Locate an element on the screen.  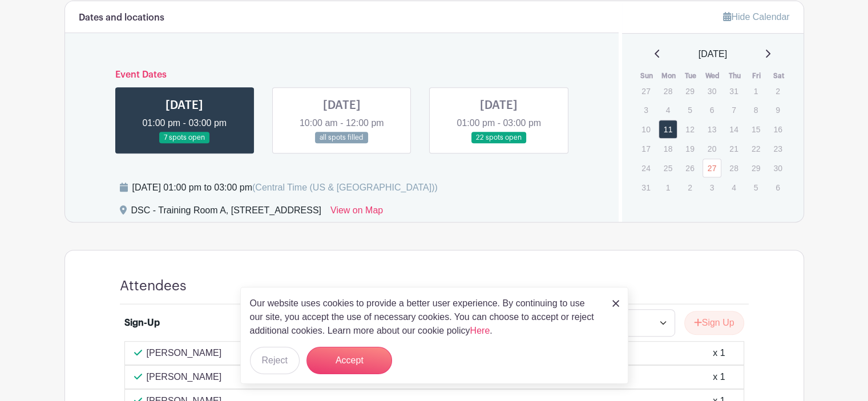
p: 14 is located at coordinates (734, 129).